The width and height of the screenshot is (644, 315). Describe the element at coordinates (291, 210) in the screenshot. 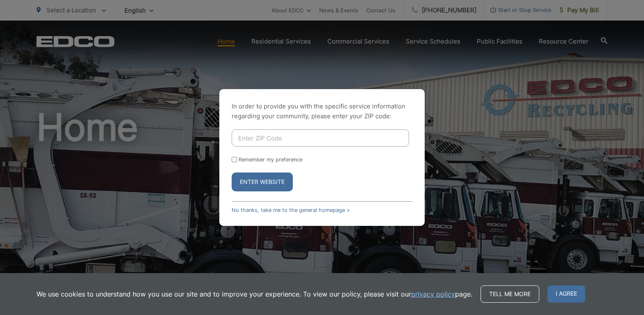

I see `a: No thanks, take me to the general homepage >` at that location.